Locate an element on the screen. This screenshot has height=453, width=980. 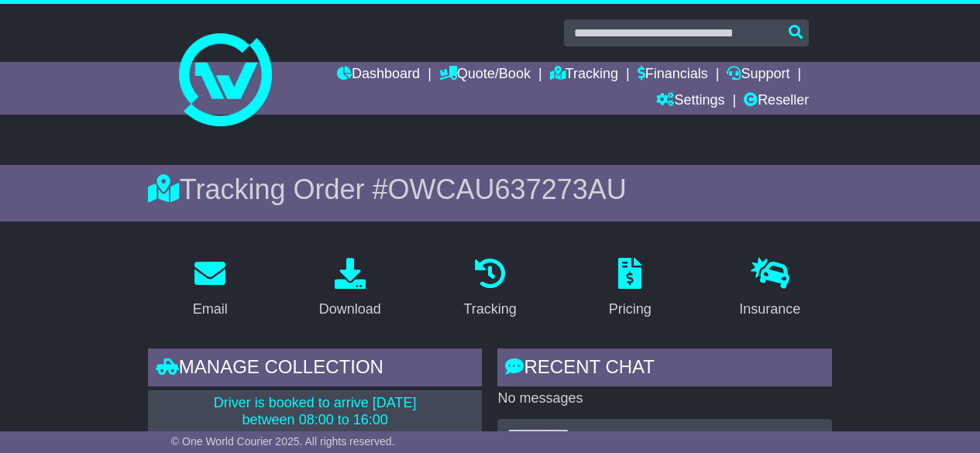
p: No messages is located at coordinates (665, 398).